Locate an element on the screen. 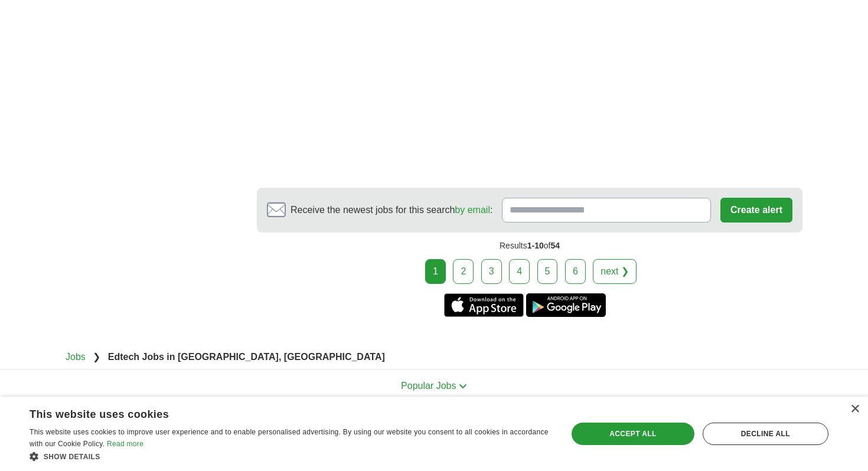  button: Create alert is located at coordinates (756, 210).